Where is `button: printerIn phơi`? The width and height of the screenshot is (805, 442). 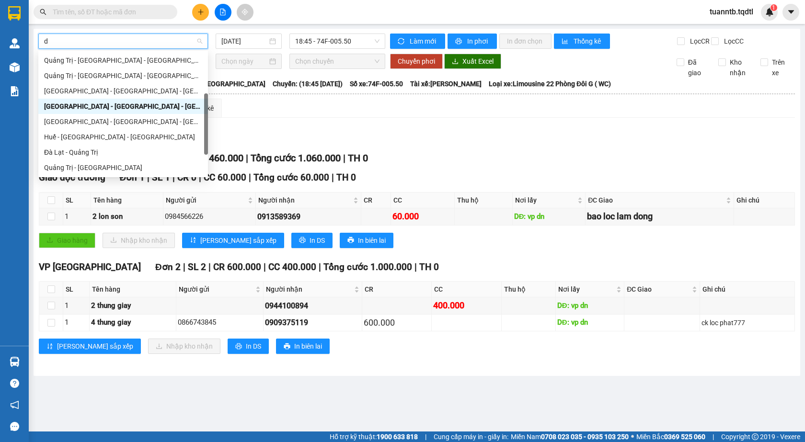
button: printerIn phơi is located at coordinates (472, 41).